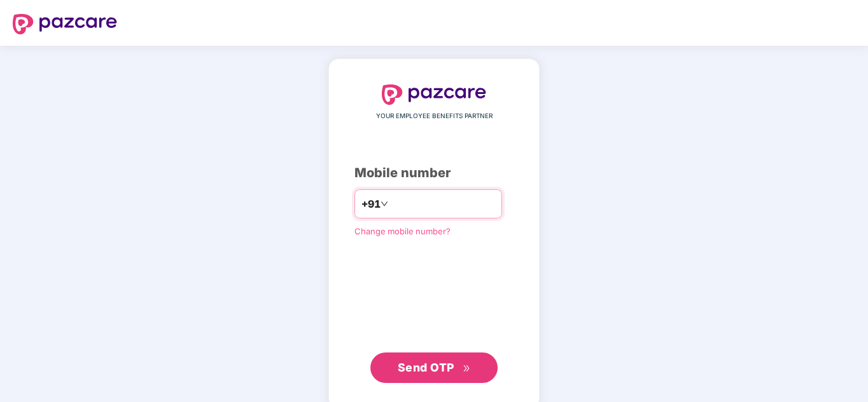 The image size is (868, 402). I want to click on a: Change mobile number?, so click(402, 232).